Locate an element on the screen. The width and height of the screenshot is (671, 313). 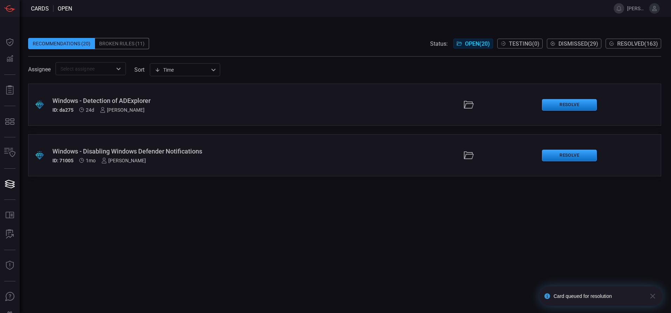
button: Resolved(163) is located at coordinates (634, 44).